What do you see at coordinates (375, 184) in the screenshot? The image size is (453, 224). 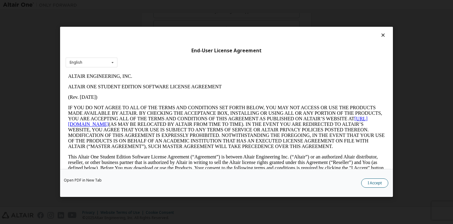 I see `button: I Accept` at bounding box center [375, 184].